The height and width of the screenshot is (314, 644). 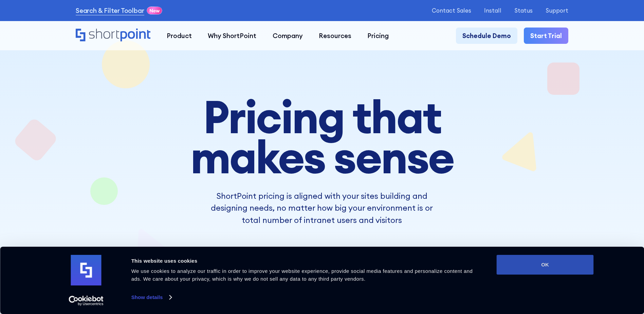 What do you see at coordinates (306, 261) in the screenshot?
I see `div: This website uses cookies` at bounding box center [306, 261].